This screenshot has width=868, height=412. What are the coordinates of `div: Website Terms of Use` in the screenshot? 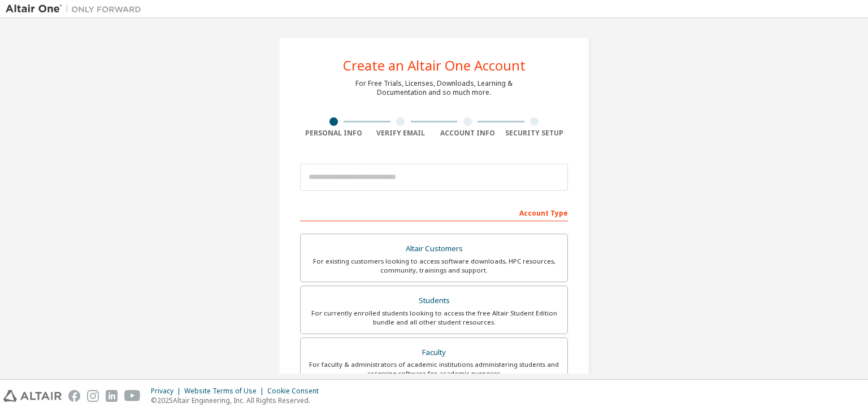 It's located at (226, 391).